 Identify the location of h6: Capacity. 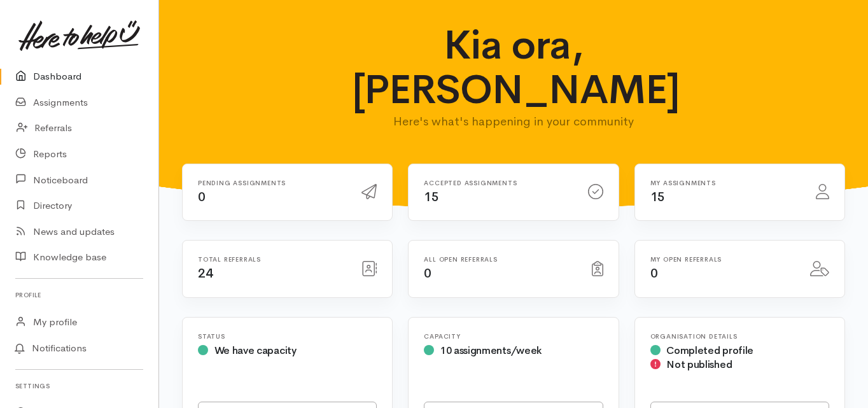
(513, 336).